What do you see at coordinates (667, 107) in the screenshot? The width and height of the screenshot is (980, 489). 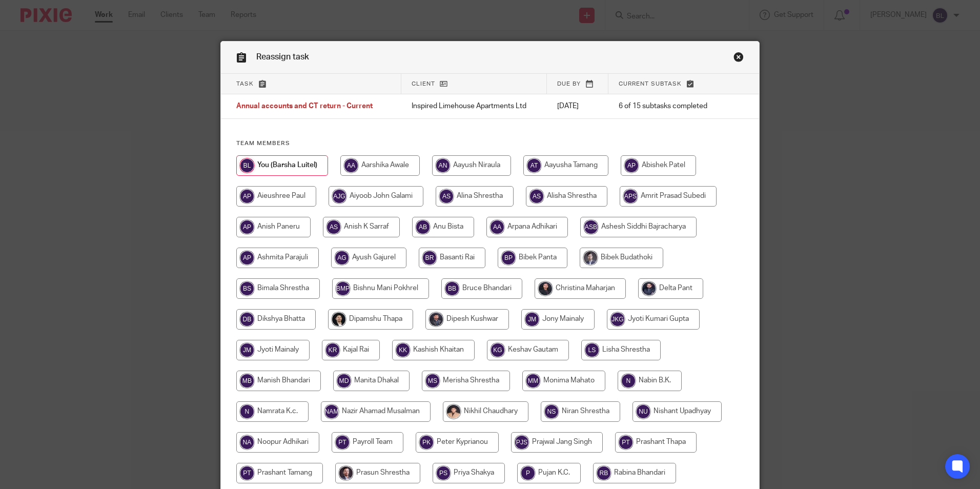 I see `td: 6 of 15 subtasks completed` at bounding box center [667, 107].